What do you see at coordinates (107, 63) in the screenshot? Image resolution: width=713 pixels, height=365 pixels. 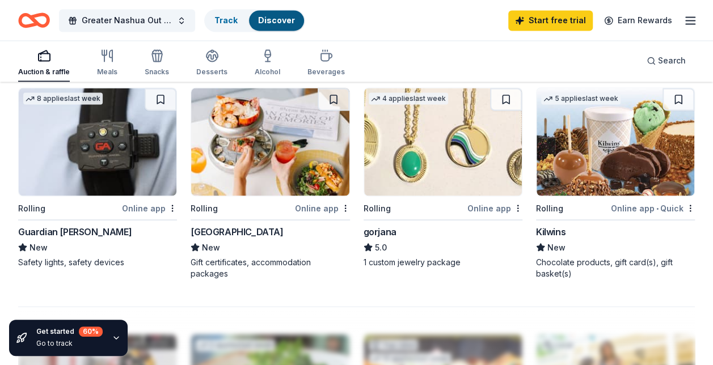 I see `button: Meals` at bounding box center [107, 63].